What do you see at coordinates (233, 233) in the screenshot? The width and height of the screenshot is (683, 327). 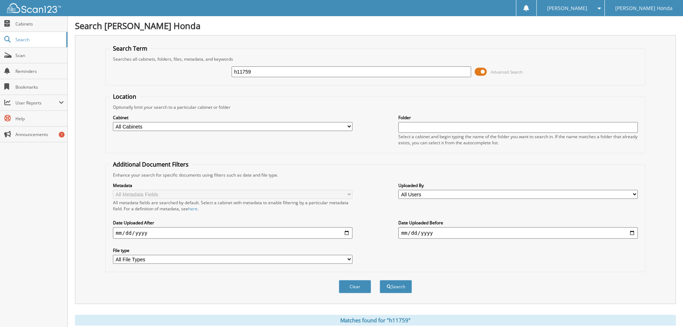 I see `input: start` at bounding box center [233, 233].